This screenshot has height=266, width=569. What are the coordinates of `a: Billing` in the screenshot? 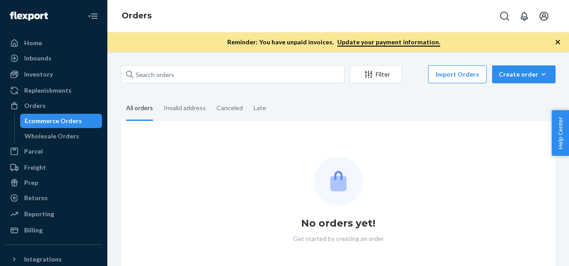 It's located at (54, 230).